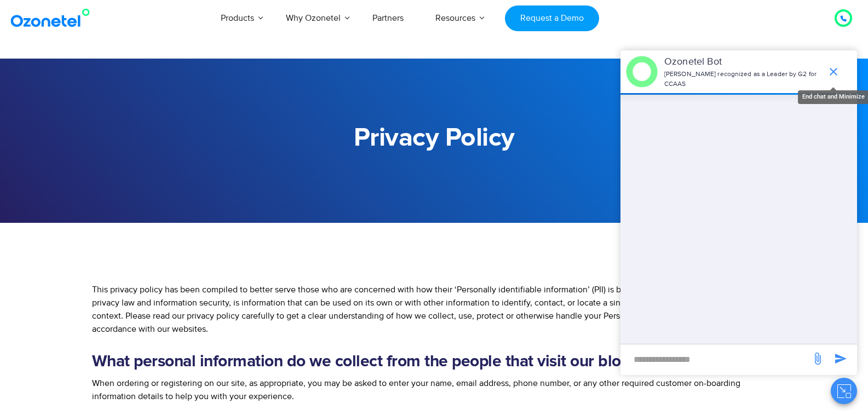 The width and height of the screenshot is (868, 415). Describe the element at coordinates (434, 362) in the screenshot. I see `h2: What personal information do we collect from the people that visit our blog, website or app?` at that location.